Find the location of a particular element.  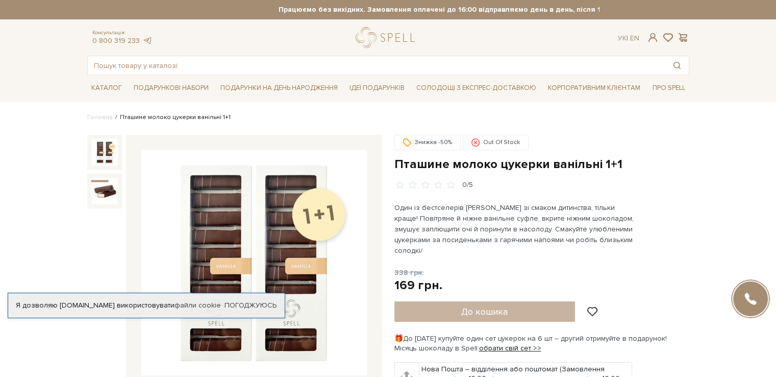

li: Пташине молоко цукерки ванільні 1+1 is located at coordinates (171, 117).